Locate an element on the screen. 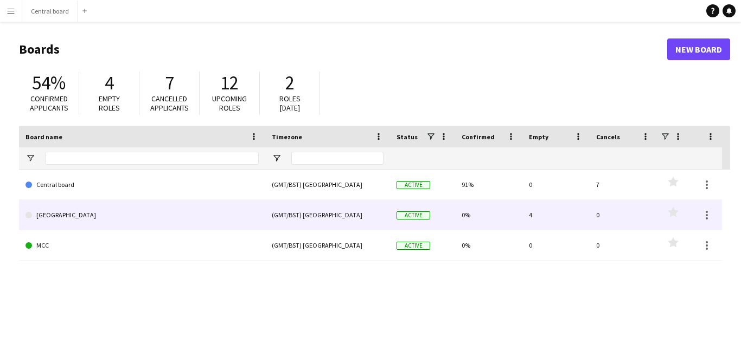 The height and width of the screenshot is (343, 741). span: Cancelled applicants is located at coordinates (169, 103).